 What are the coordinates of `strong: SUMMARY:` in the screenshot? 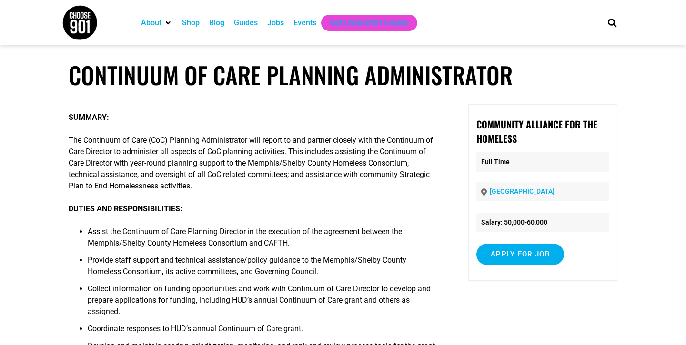 It's located at (89, 117).